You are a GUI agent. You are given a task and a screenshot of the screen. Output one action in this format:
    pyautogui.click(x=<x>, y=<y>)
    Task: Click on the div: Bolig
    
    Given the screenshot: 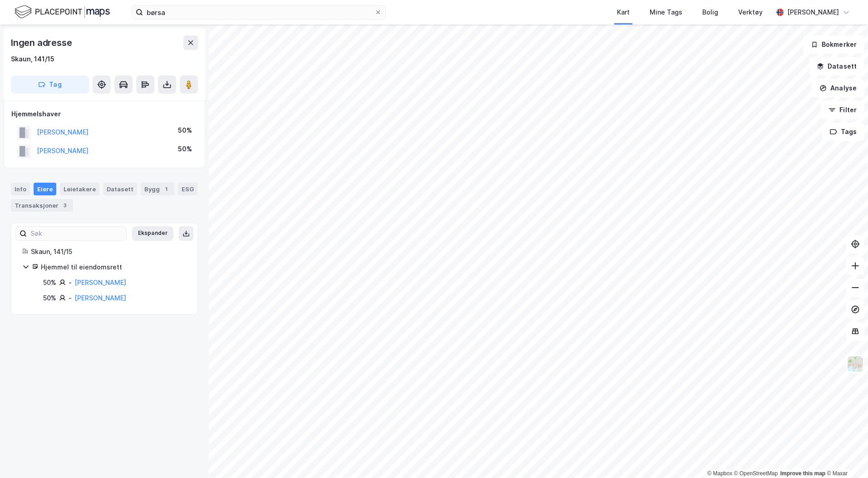 What is the action you would take?
    pyautogui.click(x=710, y=12)
    